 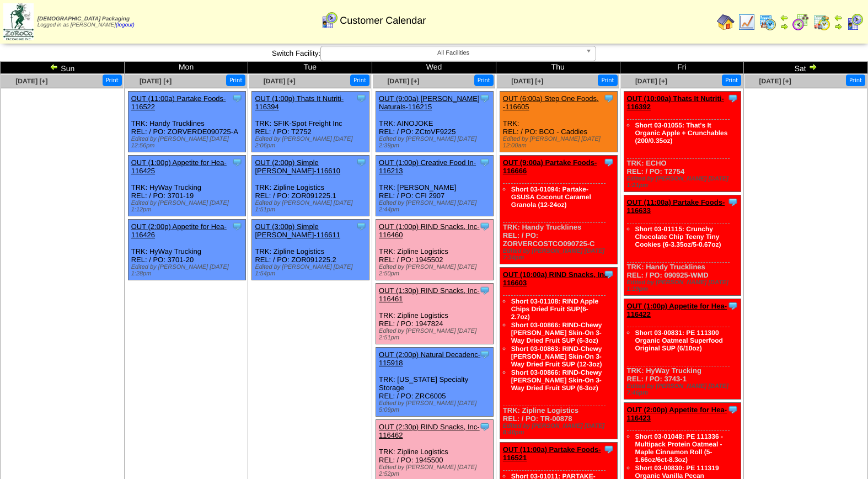 I want to click on td: Mon, so click(x=186, y=68).